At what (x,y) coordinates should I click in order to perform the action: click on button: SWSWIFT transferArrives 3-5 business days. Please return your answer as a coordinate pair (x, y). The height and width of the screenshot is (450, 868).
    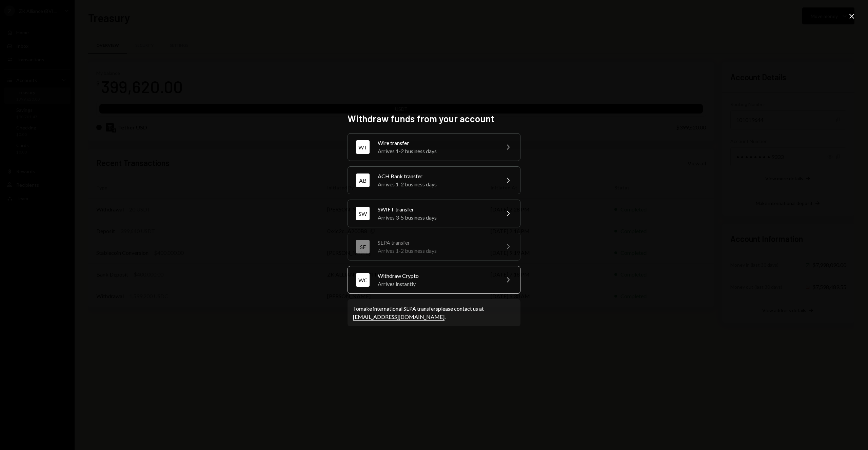
    Looking at the image, I should click on (434, 213).